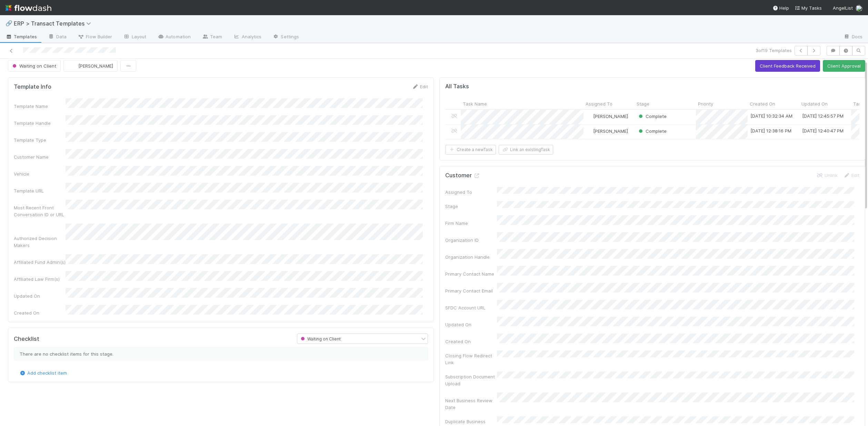 Image resolution: width=868 pixels, height=426 pixels. I want to click on span: AngelList, so click(843, 8).